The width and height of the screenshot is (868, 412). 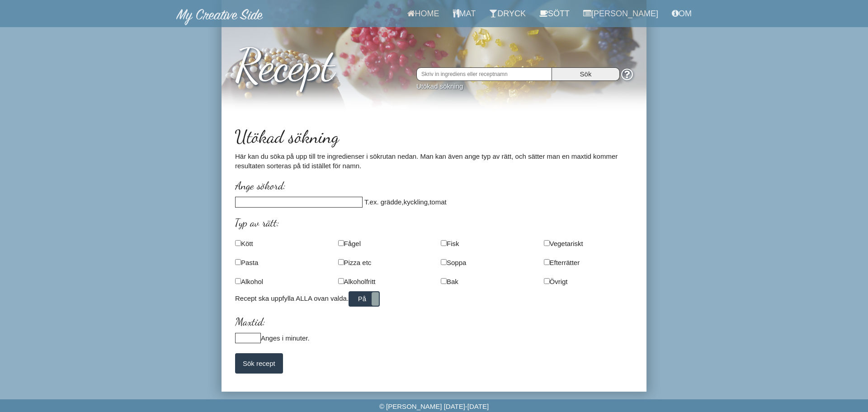 What do you see at coordinates (434, 186) in the screenshot?
I see `h3: Ange sökord:` at bounding box center [434, 186].